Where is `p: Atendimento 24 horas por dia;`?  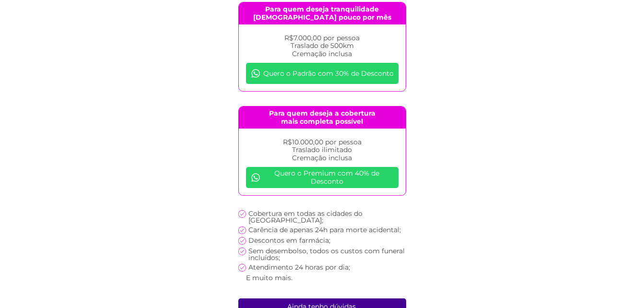
p: Atendimento 24 horas por dia; is located at coordinates (299, 267).